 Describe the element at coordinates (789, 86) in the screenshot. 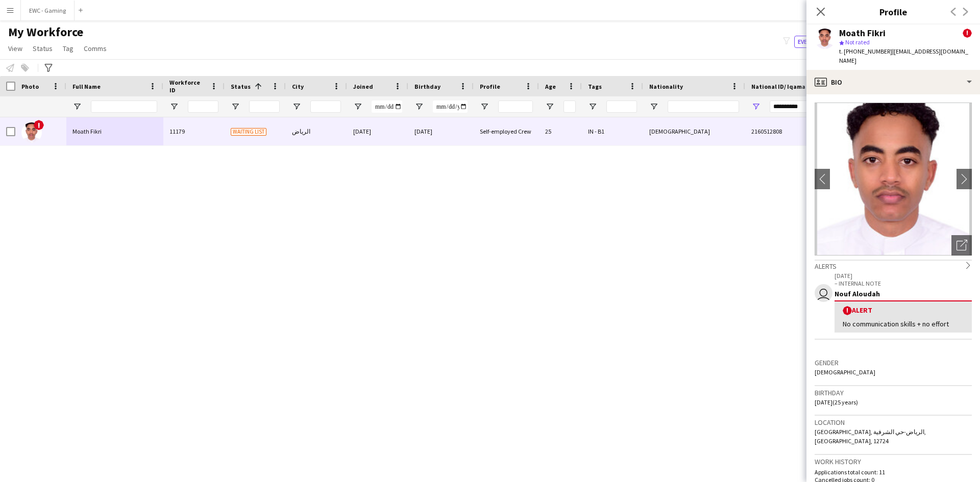

I see `span: National ID/ Iqama number` at that location.